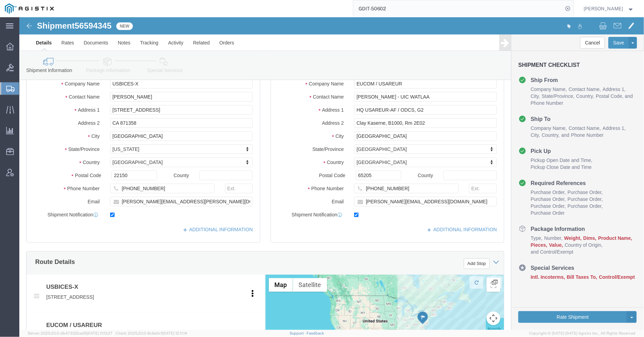  I want to click on a: Feedback, so click(315, 333).